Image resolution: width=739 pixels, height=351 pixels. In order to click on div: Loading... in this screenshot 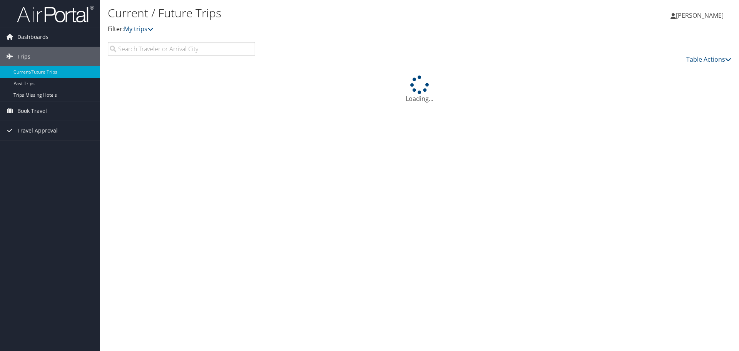, I will do `click(419, 89)`.